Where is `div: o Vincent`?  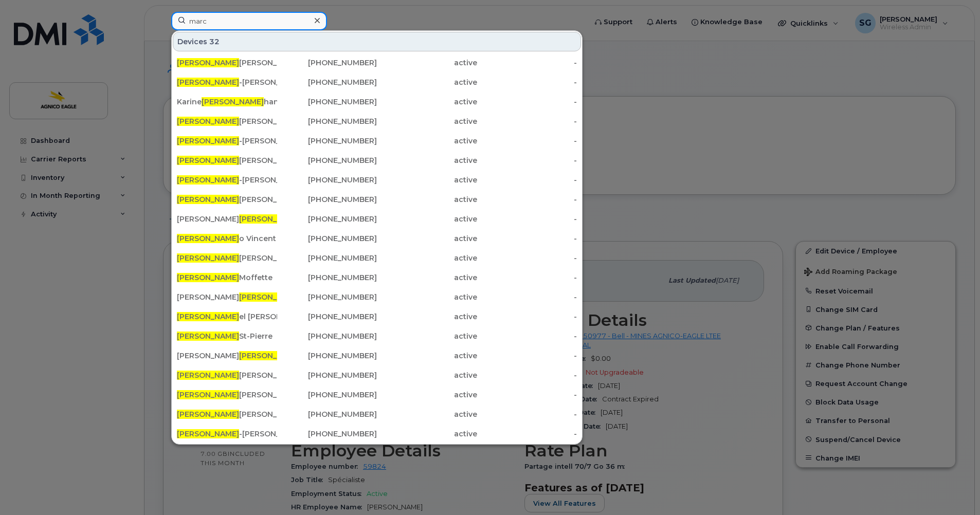 div: o Vincent is located at coordinates (226, 239).